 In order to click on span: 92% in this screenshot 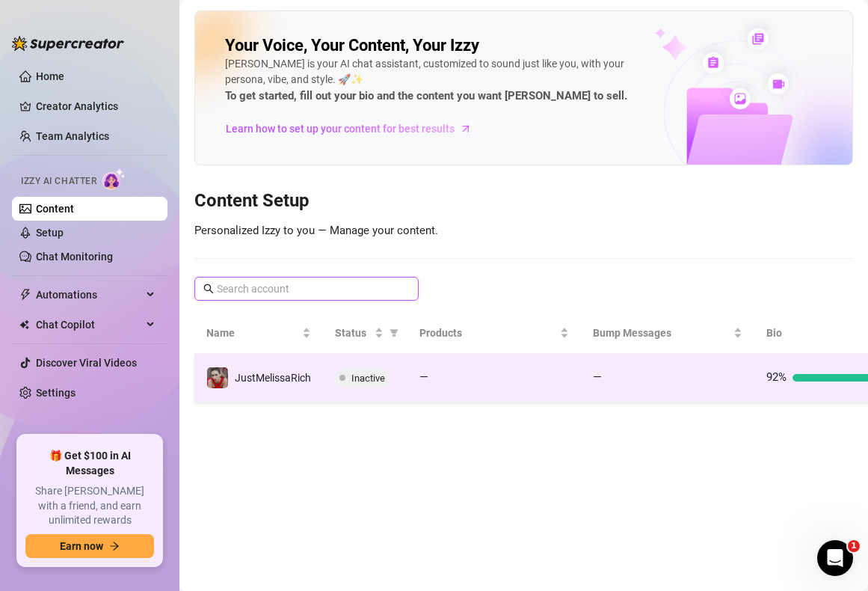, I will do `click(776, 377)`.